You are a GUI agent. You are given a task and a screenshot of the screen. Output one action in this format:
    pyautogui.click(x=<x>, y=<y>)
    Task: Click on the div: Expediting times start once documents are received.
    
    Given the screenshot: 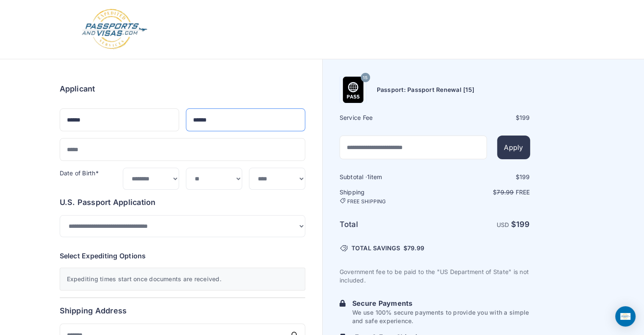 What is the action you would take?
    pyautogui.click(x=182, y=279)
    